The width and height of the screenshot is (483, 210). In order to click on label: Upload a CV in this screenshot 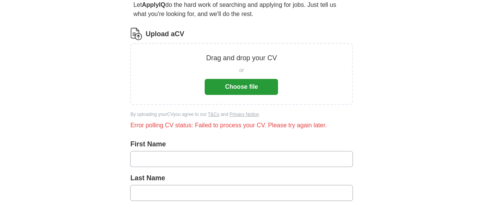, I will do `click(165, 34)`.